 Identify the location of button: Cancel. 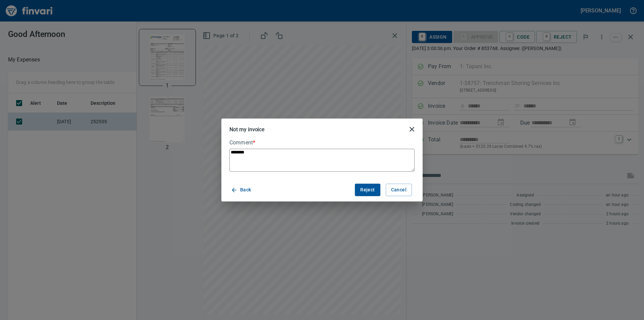
(399, 190).